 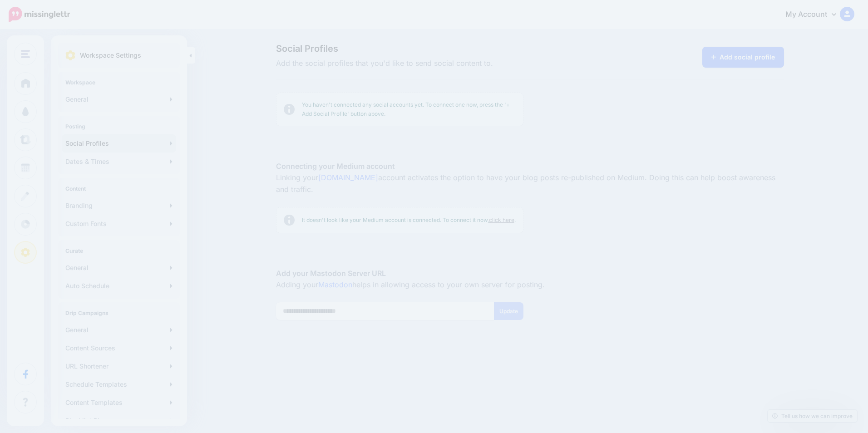 I want to click on a: Add social profile, so click(x=743, y=57).